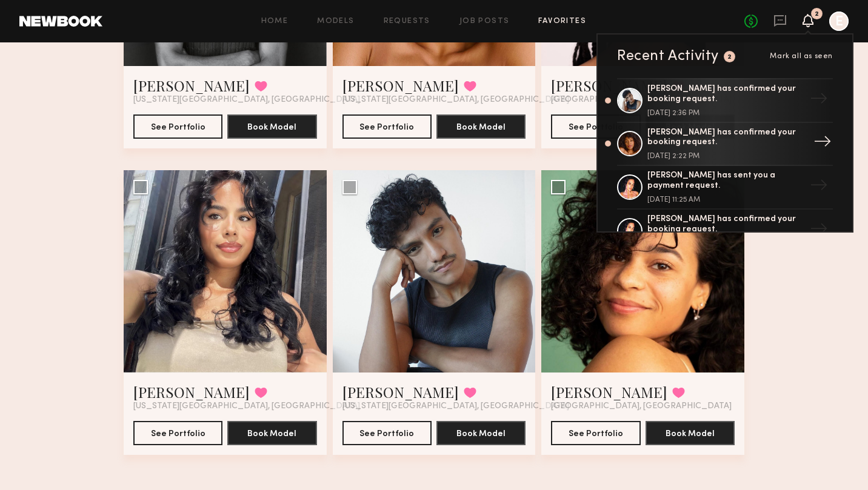 The image size is (868, 490). What do you see at coordinates (840, 21) in the screenshot?
I see `a: E` at bounding box center [840, 21].